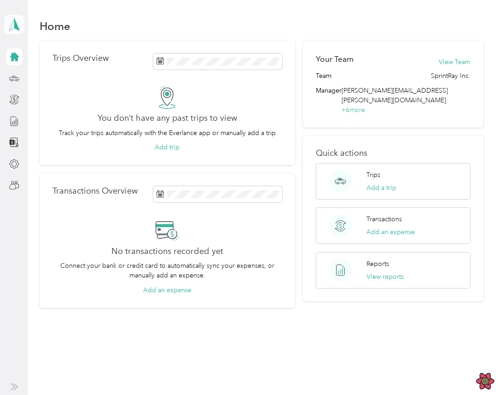 This screenshot has width=499, height=395. Describe the element at coordinates (335, 59) in the screenshot. I see `h2: Your Team` at that location.